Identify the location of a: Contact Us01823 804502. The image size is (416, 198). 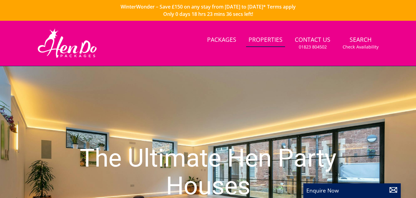
(313, 43).